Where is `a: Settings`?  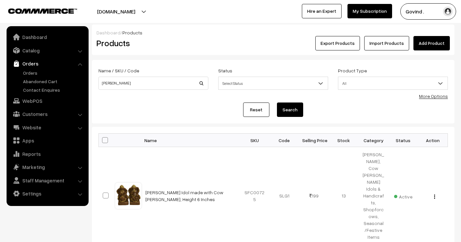 a: Settings is located at coordinates (47, 194).